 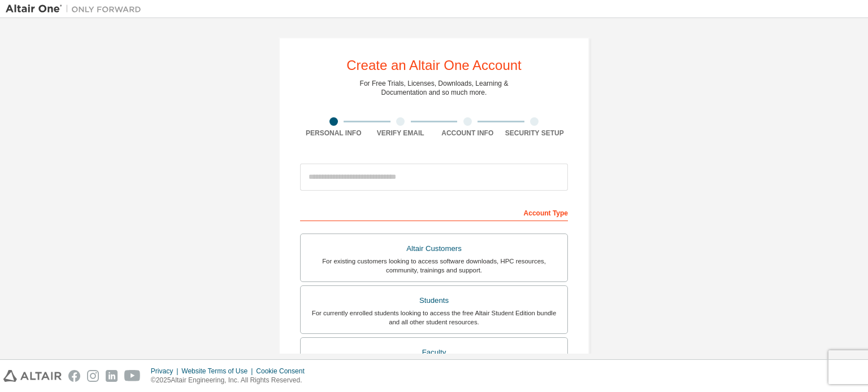 What do you see at coordinates (334, 134) in the screenshot?
I see `div: Personal Info` at bounding box center [334, 134].